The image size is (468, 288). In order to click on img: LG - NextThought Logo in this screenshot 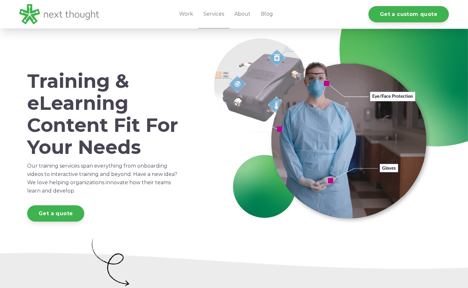, I will do `click(59, 14)`.